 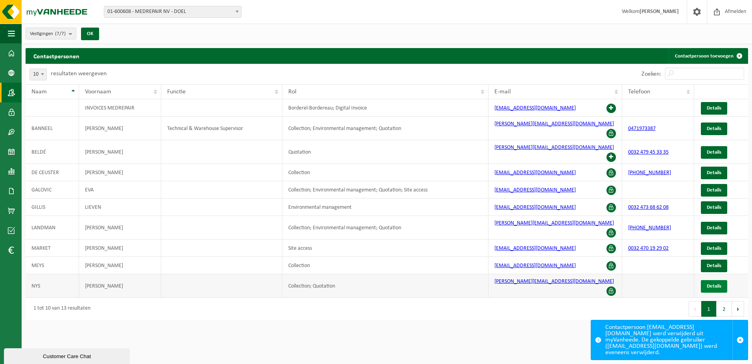 I want to click on div: 1 tot 10 van 13 resultaten, so click(x=60, y=309).